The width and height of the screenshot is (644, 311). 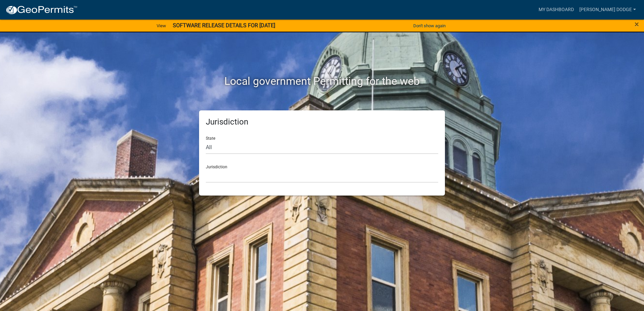 I want to click on a: View, so click(x=162, y=26).